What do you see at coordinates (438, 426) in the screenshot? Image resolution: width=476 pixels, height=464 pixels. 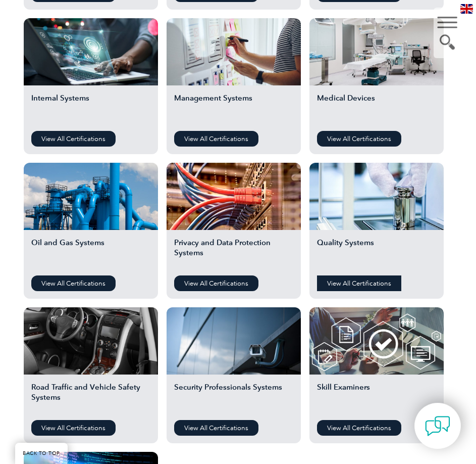 I see `img: contact-chat.png` at bounding box center [438, 426].